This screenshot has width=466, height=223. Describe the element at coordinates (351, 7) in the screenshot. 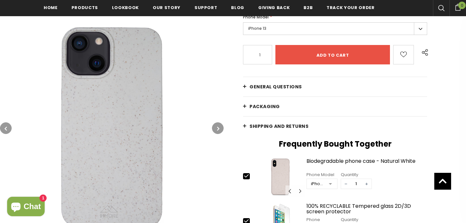

I see `span: Track your order` at that location.